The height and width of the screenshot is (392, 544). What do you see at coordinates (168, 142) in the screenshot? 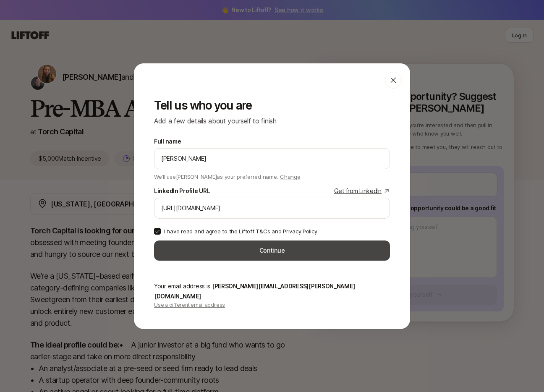
I see `label: Full name` at bounding box center [168, 142].